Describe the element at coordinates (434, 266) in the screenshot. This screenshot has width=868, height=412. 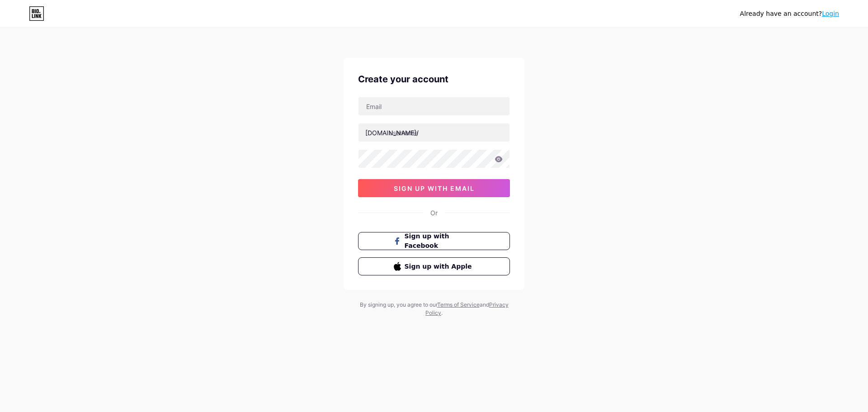
I see `button: Sign up with Apple` at that location.